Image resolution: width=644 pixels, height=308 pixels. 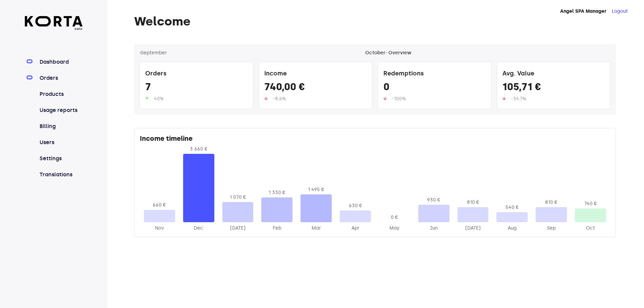 I want to click on div: Orders, so click(x=196, y=74).